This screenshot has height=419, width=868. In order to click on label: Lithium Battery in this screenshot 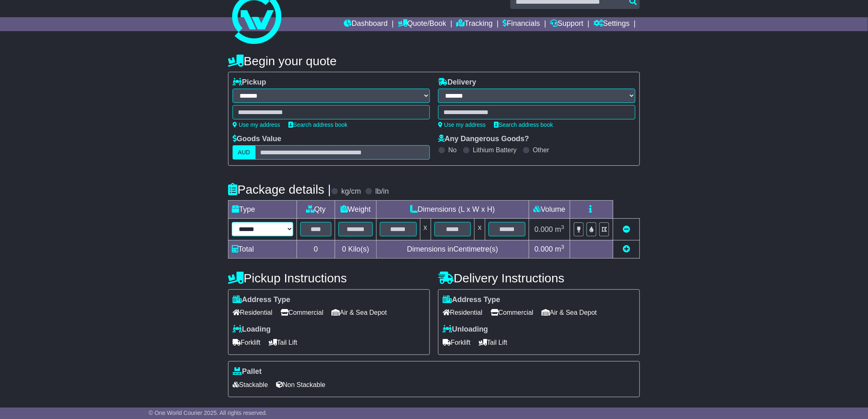, I will do `click(495, 150)`.